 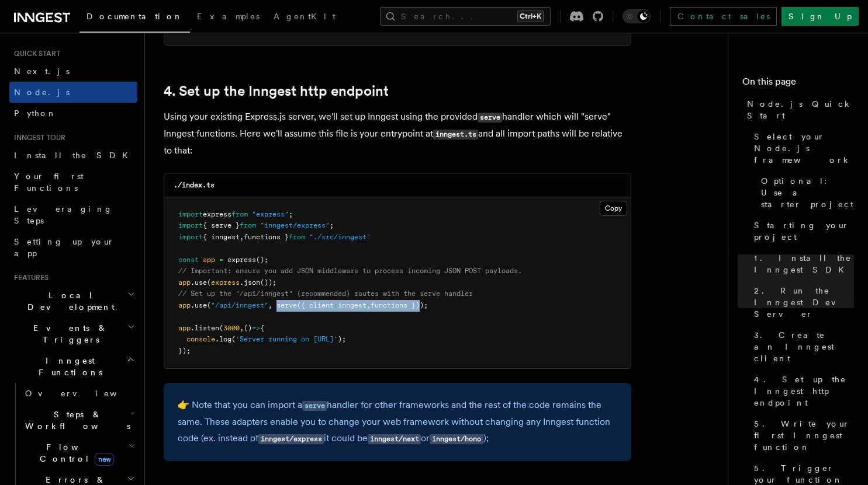 What do you see at coordinates (73, 215) in the screenshot?
I see `a: Leveraging Steps` at bounding box center [73, 215].